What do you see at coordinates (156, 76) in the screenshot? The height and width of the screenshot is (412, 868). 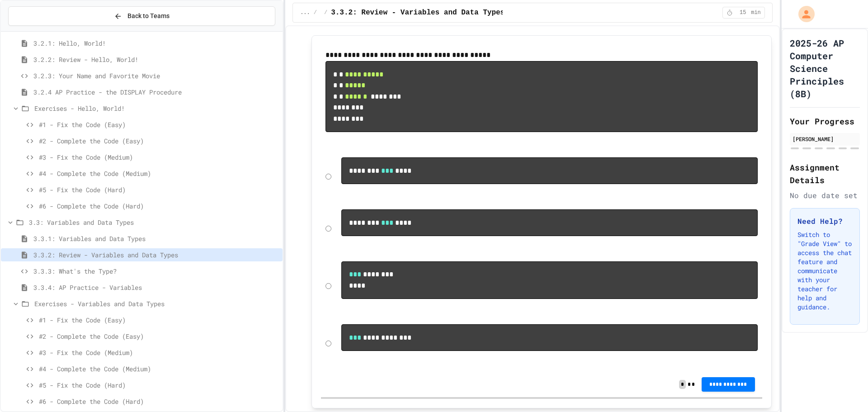 I see `span: 3.2.3: Your Name and Favorite Movie` at bounding box center [156, 76].